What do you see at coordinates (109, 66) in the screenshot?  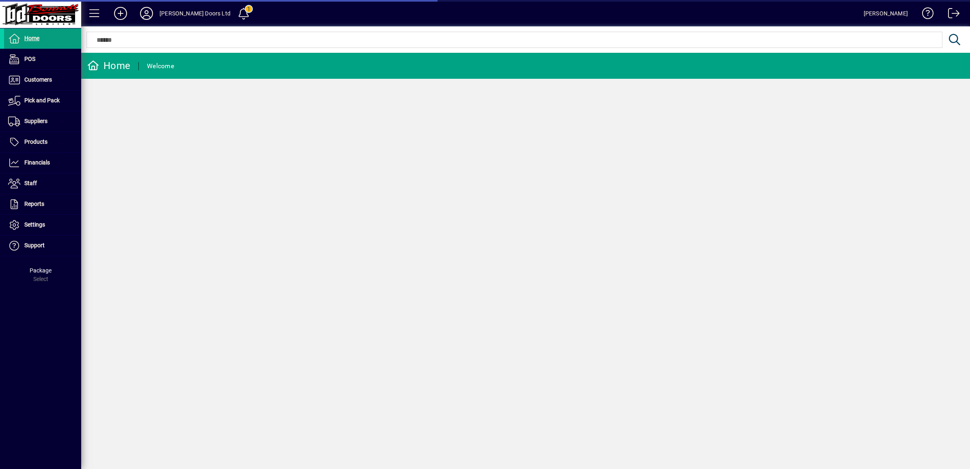 I see `div: Home` at bounding box center [109, 66].